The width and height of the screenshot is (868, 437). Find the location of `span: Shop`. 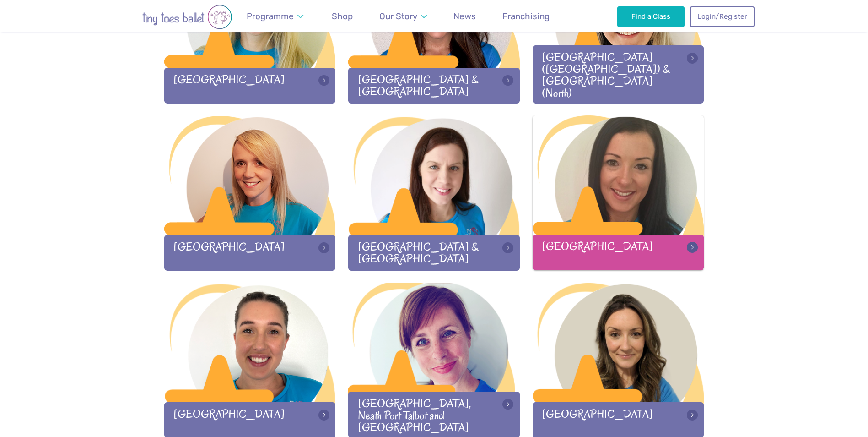

span: Shop is located at coordinates (342, 16).